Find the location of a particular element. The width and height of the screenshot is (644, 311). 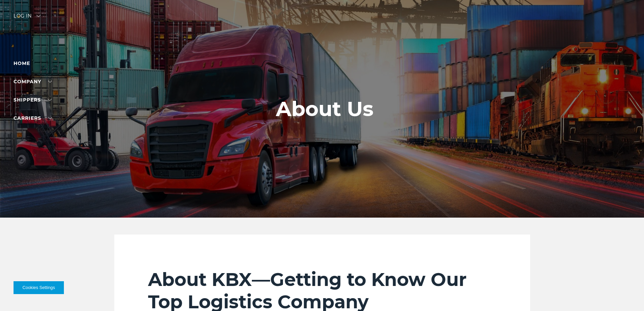

div: Log in is located at coordinates (28, 19).